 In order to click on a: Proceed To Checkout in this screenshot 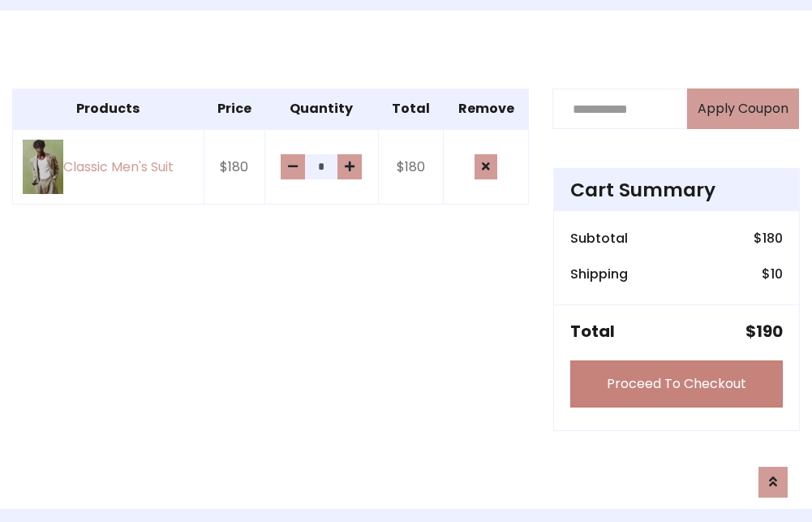, I will do `click(677, 384)`.